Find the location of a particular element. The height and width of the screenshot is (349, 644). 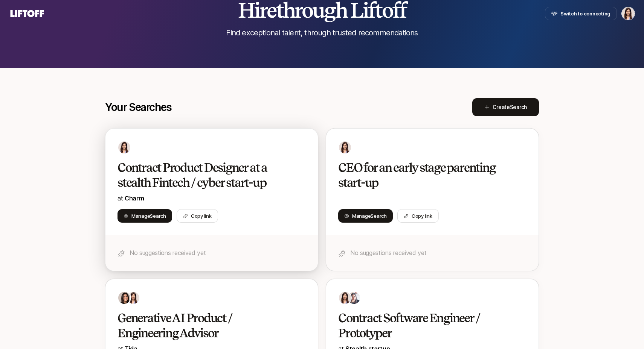

p: Find exceptional talent, through trusted recommendations is located at coordinates (322, 33).